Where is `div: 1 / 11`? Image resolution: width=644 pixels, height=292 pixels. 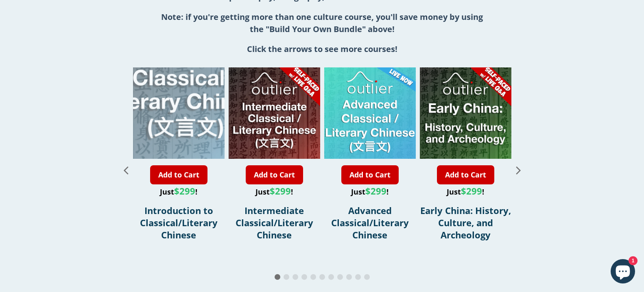 div: 1 / 11 is located at coordinates (179, 170).